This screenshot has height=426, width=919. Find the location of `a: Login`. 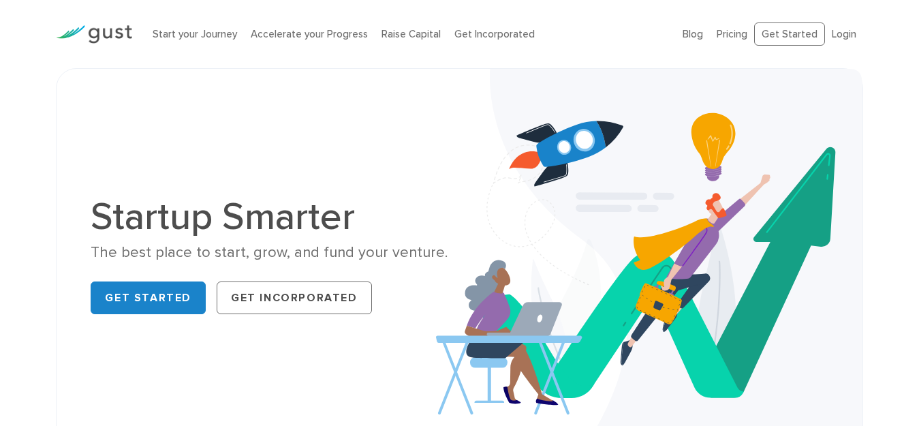

a: Login is located at coordinates (844, 34).